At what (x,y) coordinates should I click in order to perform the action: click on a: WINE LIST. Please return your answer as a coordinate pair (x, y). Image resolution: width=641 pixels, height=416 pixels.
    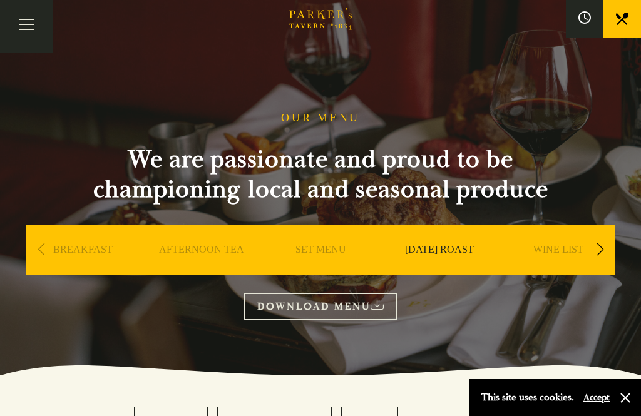
    Looking at the image, I should click on (558, 268).